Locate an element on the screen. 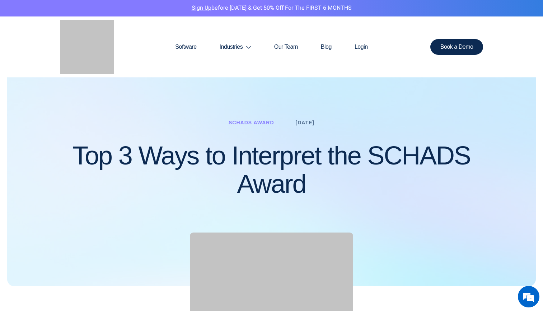  a: Our Team is located at coordinates (286, 47).